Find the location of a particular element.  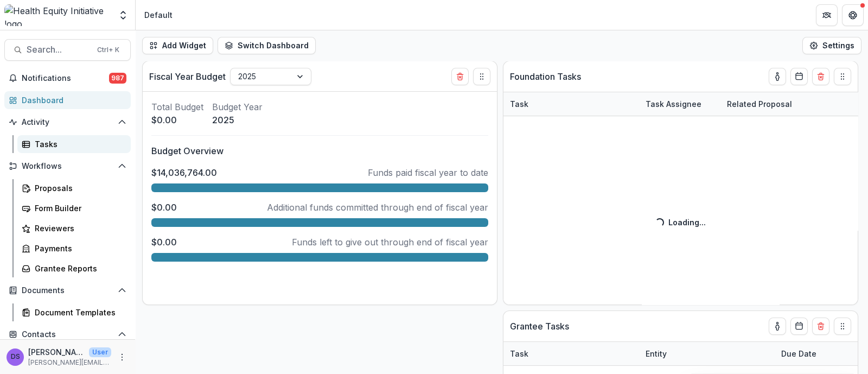

p: 2025 is located at coordinates (237, 120).